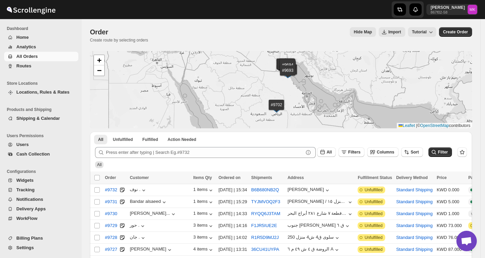  Describe the element at coordinates (41, 199) in the screenshot. I see `button: Notifications` at that location.